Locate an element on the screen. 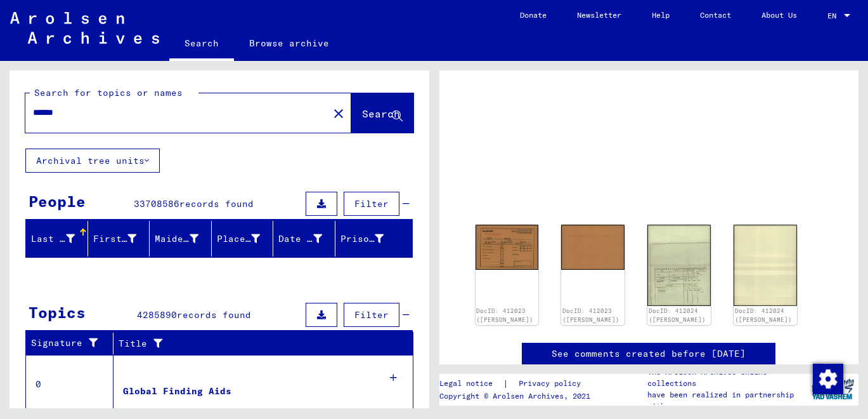 This screenshot has width=868, height=419. p: have been realized in partnership with is located at coordinates (726, 400).